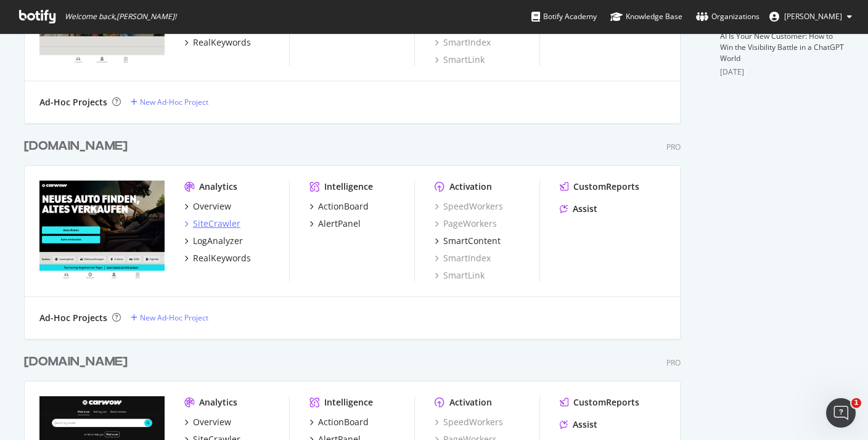 This screenshot has height=440, width=868. Describe the element at coordinates (102, 230) in the screenshot. I see `img: www.carwow.de` at that location.